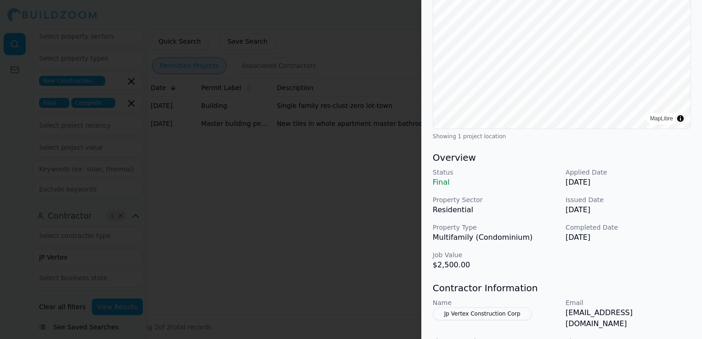  What do you see at coordinates (495, 265) in the screenshot?
I see `p: $2,500.00` at bounding box center [495, 265].